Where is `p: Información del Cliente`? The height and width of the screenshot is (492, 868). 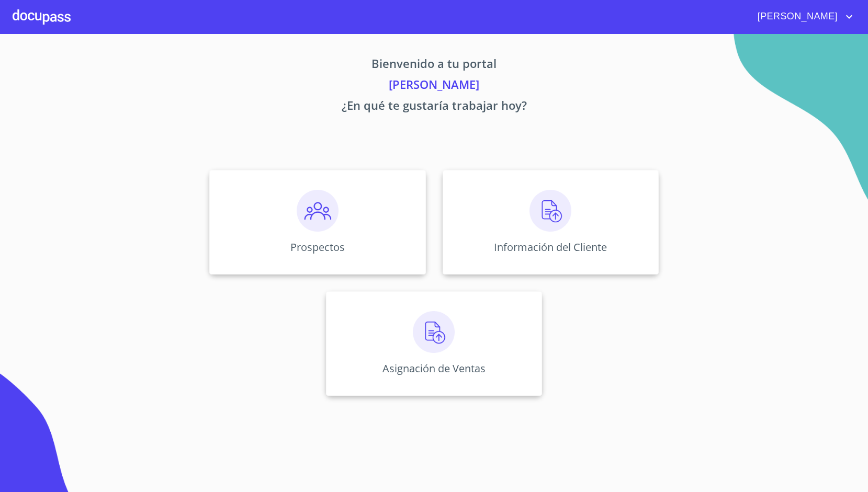
p: Información del Cliente is located at coordinates (550, 247).